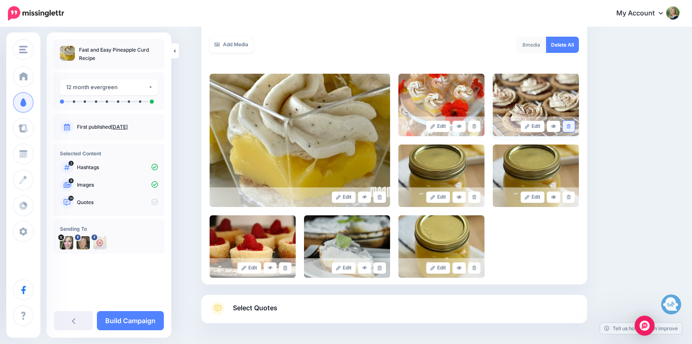 This screenshot has width=692, height=344. What do you see at coordinates (117, 127) in the screenshot?
I see `p: First published` at bounding box center [117, 127].